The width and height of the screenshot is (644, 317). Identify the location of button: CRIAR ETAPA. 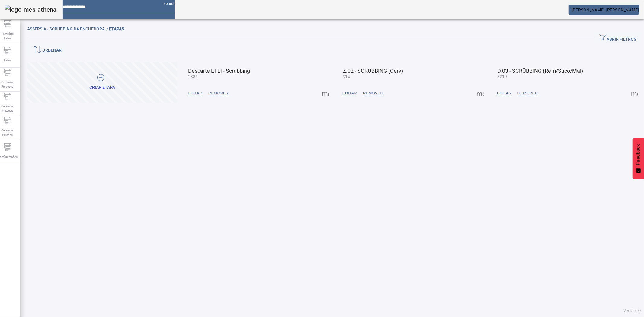
(102, 82).